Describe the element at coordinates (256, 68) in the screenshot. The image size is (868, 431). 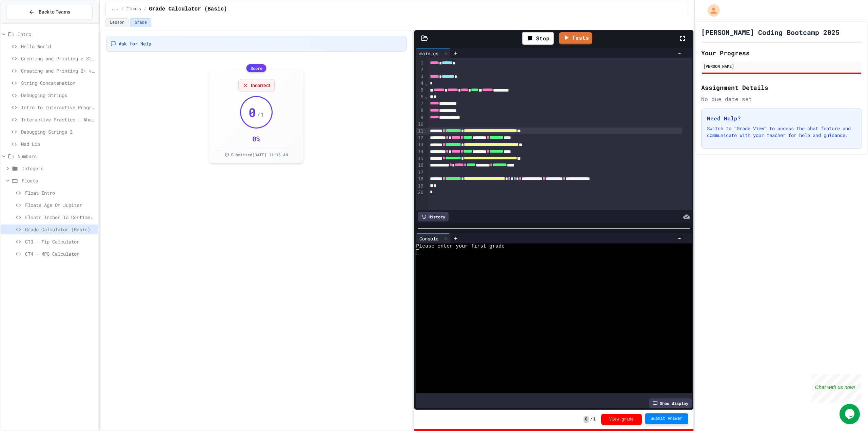
I see `div: Score` at that location.